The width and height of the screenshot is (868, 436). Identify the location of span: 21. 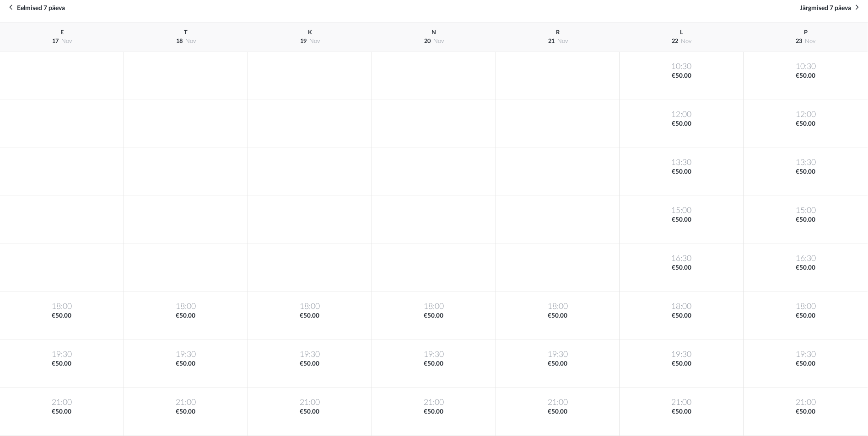
(552, 41).